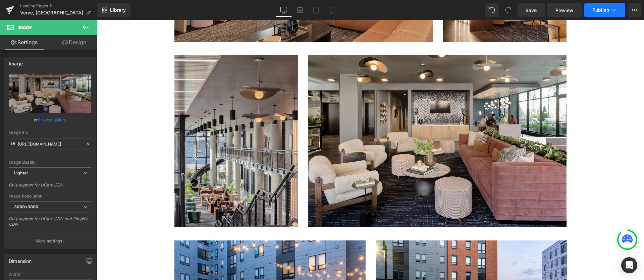 This screenshot has width=644, height=280. Describe the element at coordinates (50, 187) in the screenshot. I see `div: Only support for UCare CDN` at that location.